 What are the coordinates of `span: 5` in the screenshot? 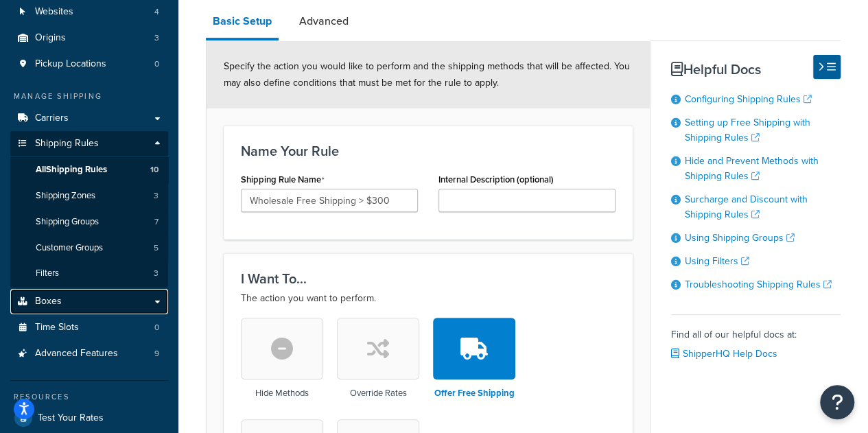 It's located at (156, 248).